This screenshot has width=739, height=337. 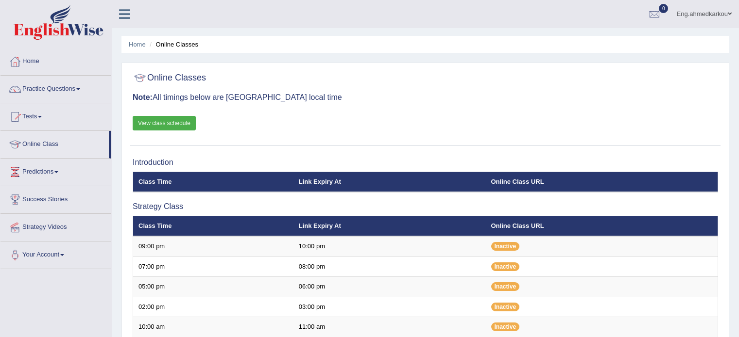 I want to click on a: Practice Questions, so click(x=56, y=88).